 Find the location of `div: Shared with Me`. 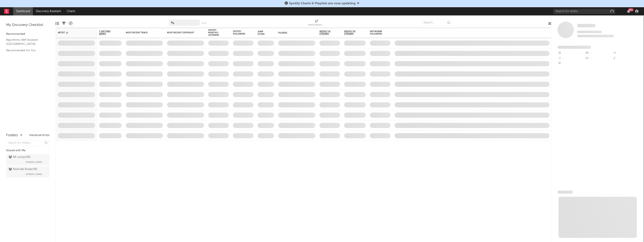

div: Shared with Me is located at coordinates (28, 151).